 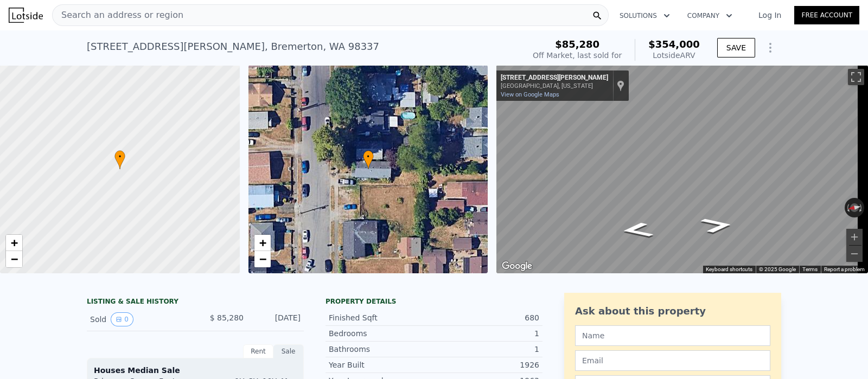 What do you see at coordinates (674, 44) in the screenshot?
I see `span: $354,000` at bounding box center [674, 44].